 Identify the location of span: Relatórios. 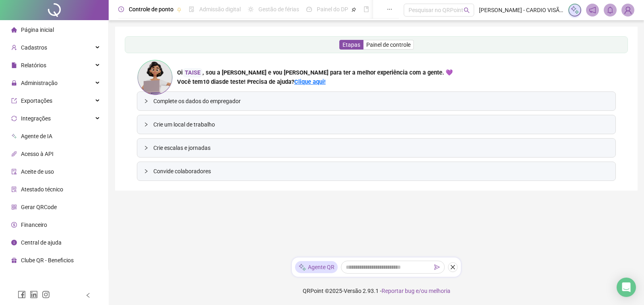
(34, 65).